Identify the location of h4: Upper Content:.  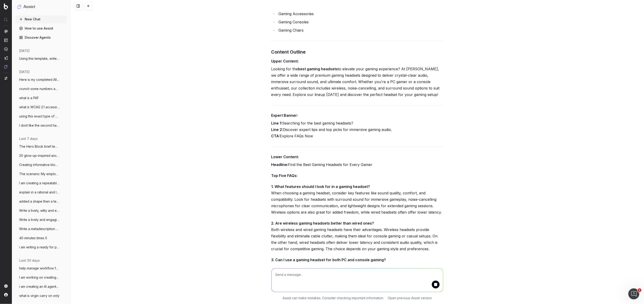
(358, 61).